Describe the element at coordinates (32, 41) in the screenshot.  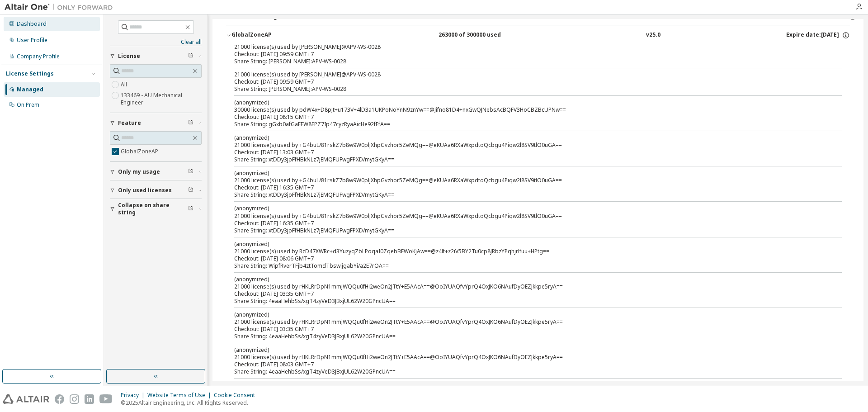
I see `div: User Profile` at that location.